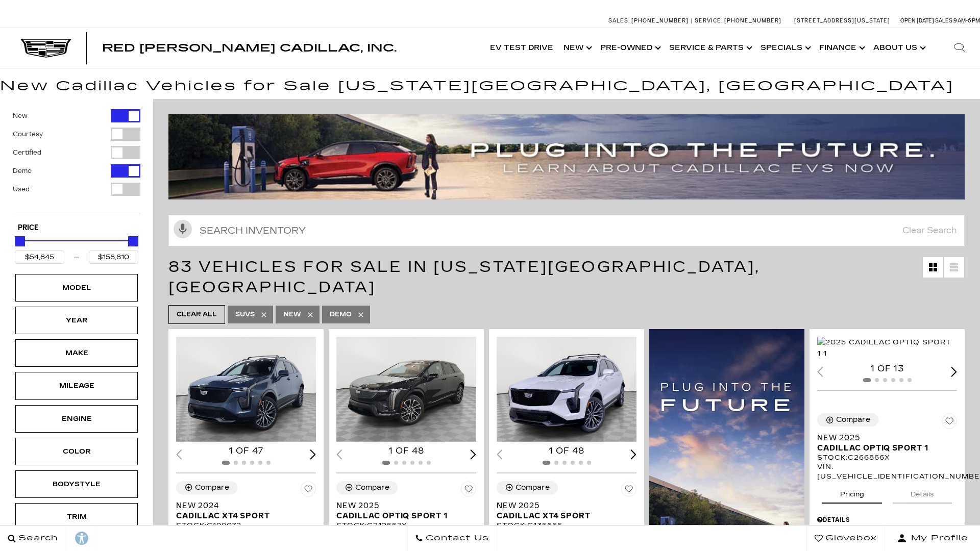  I want to click on div: TrimTrim, so click(76, 517).